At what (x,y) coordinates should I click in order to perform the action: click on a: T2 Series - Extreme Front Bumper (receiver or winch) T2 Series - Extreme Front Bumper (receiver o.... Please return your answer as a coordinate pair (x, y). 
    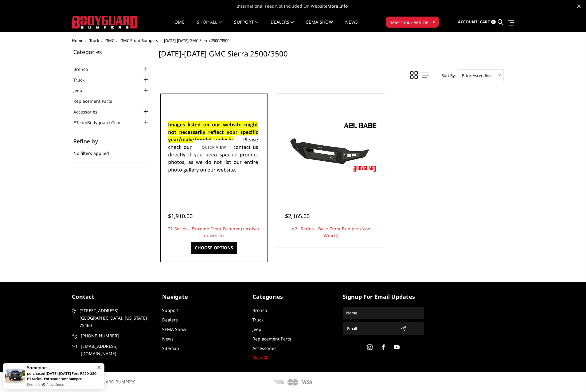
    Looking at the image, I should click on (214, 148).